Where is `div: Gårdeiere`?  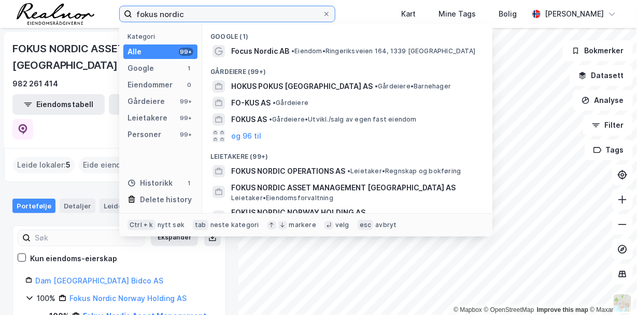
div: Gårdeiere is located at coordinates (146, 102).